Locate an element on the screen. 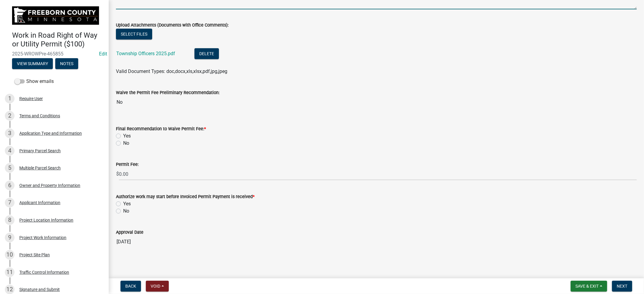 This screenshot has width=644, height=294. a: Township Officers 2025.pdf is located at coordinates (146, 54).